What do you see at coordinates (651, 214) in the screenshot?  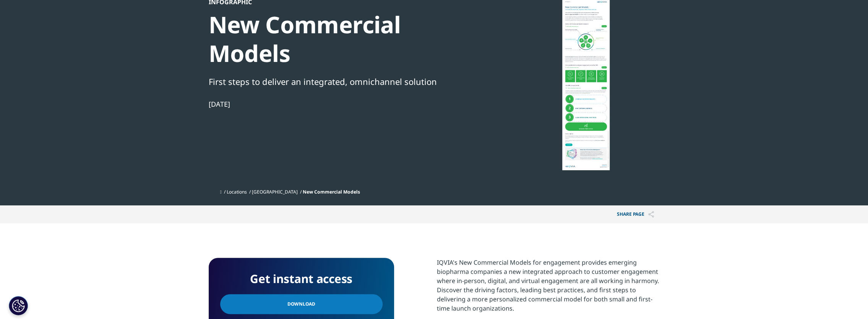 I see `img: Share PAGE` at bounding box center [651, 214].